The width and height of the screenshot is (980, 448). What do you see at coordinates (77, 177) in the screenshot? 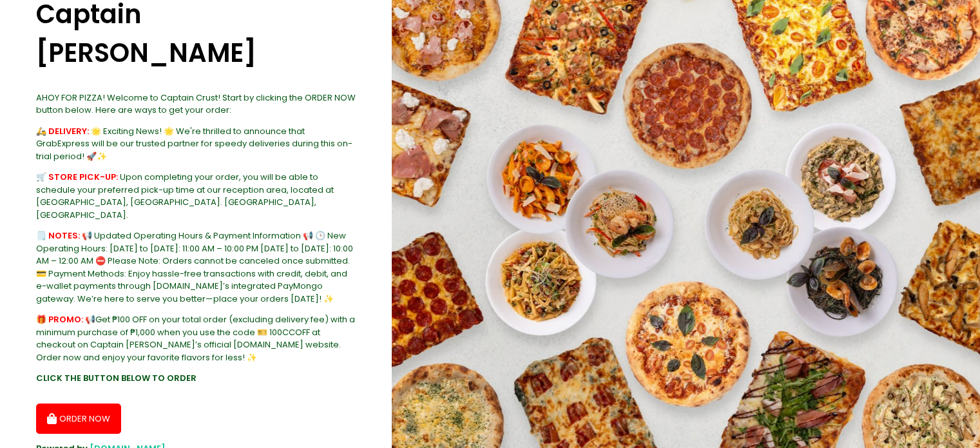
I see `b: 🛒 STORE PICK-UP:` at bounding box center [77, 177].